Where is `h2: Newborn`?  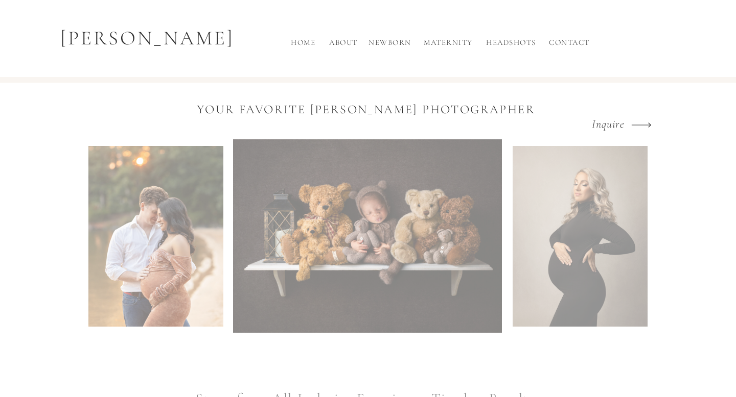
h2: Newborn is located at coordinates (390, 45).